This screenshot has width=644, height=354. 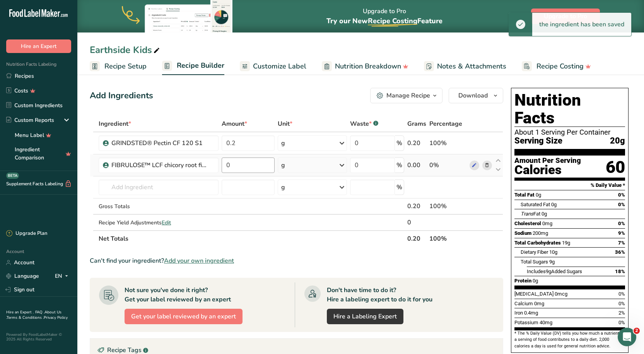 What do you see at coordinates (615, 167) in the screenshot?
I see `div: 60` at bounding box center [615, 167].